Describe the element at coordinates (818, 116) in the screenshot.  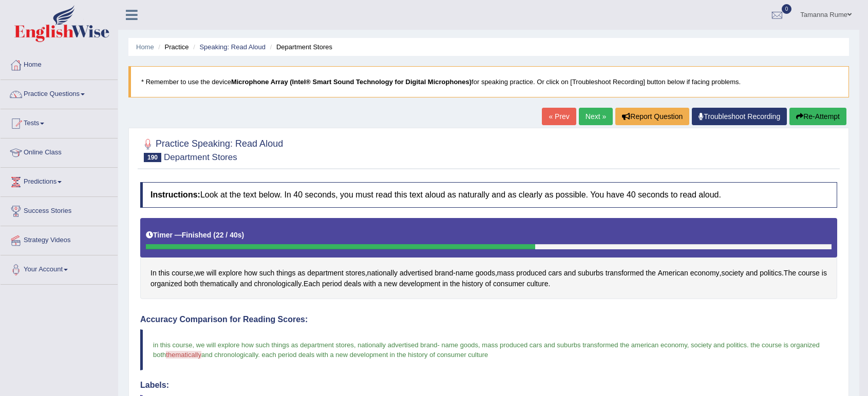
I see `button: Re-Attempt` at that location.